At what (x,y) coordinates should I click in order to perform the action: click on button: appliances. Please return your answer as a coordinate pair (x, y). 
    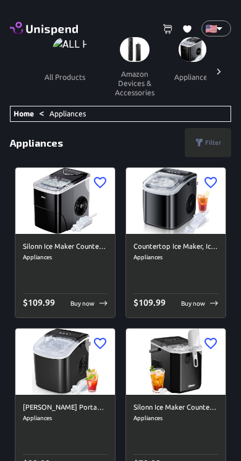
    Looking at the image, I should click on (193, 77).